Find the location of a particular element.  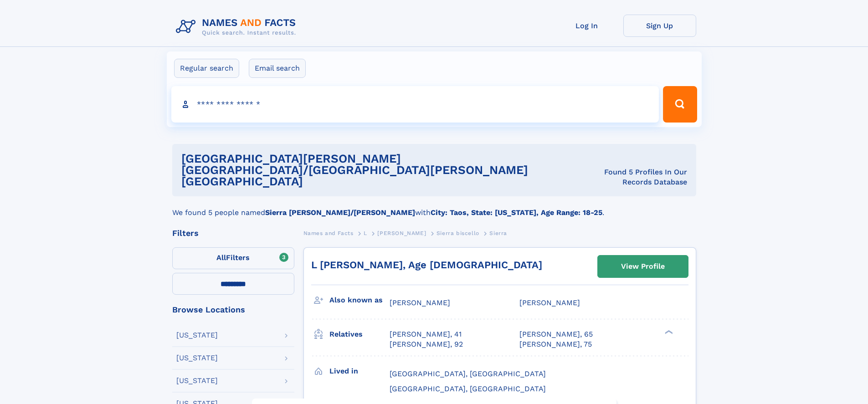

label: Email search is located at coordinates (277, 68).